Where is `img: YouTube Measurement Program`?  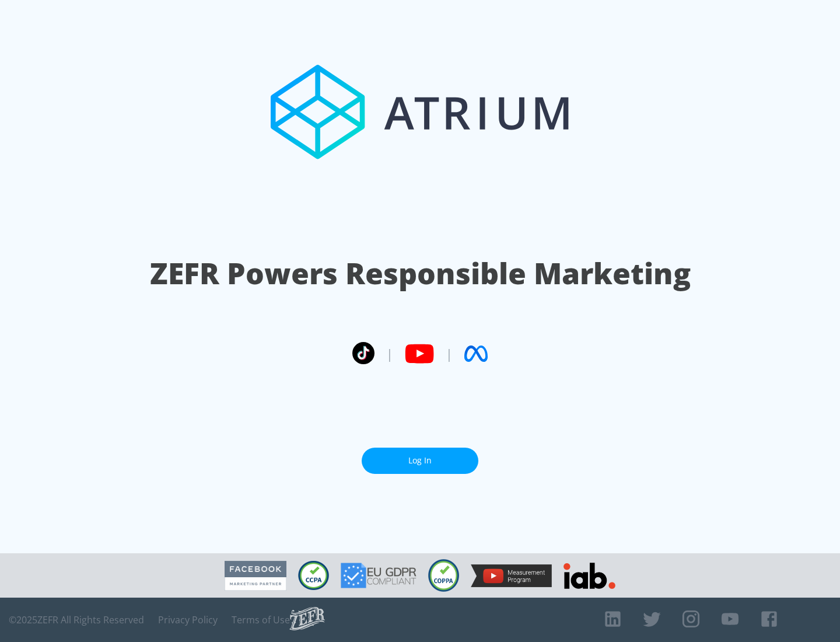
img: YouTube Measurement Program is located at coordinates (511, 575).